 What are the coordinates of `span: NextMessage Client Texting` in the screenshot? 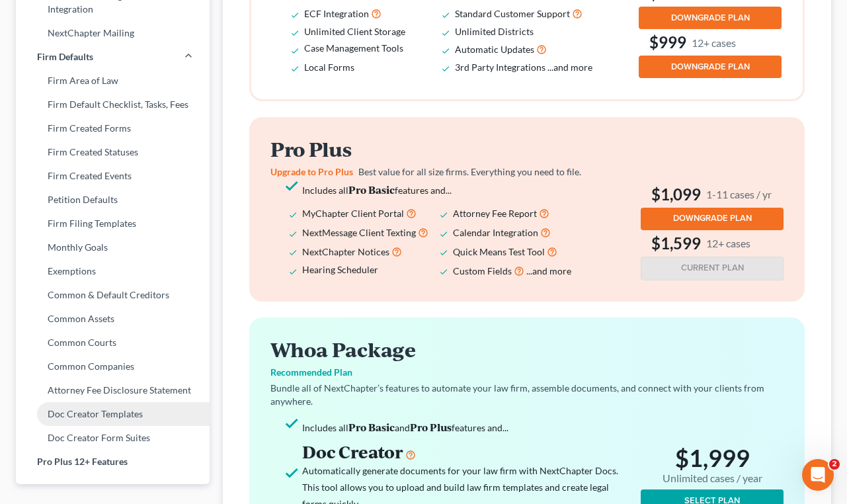 It's located at (359, 232).